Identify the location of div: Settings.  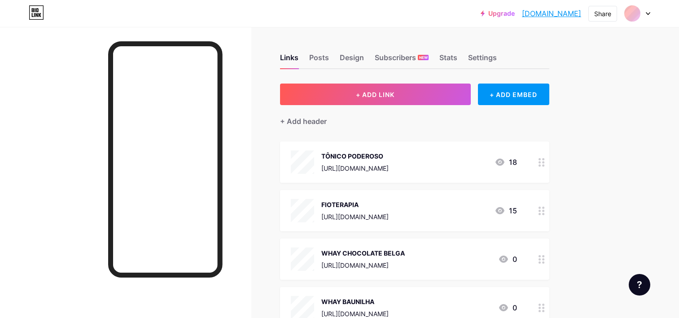
(483, 60).